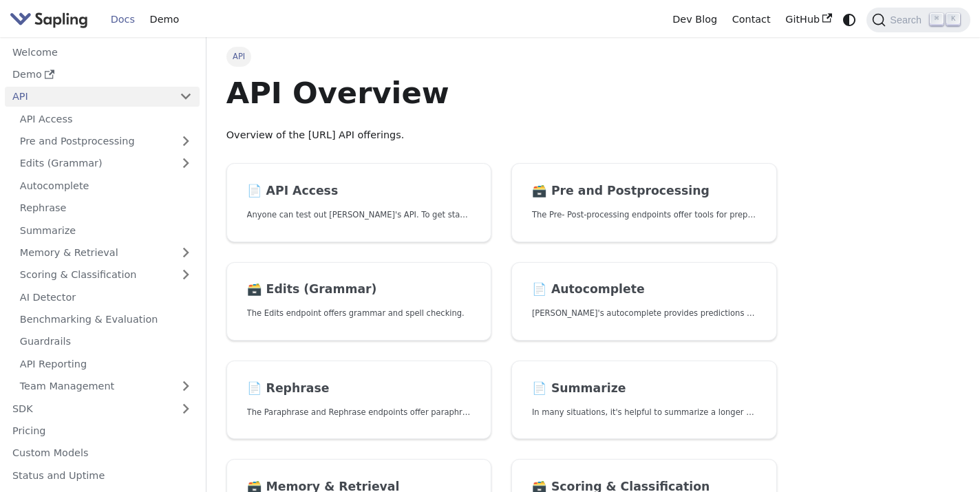 This screenshot has width=980, height=492. What do you see at coordinates (106, 207) in the screenshot?
I see `a: Rephrase` at bounding box center [106, 207].